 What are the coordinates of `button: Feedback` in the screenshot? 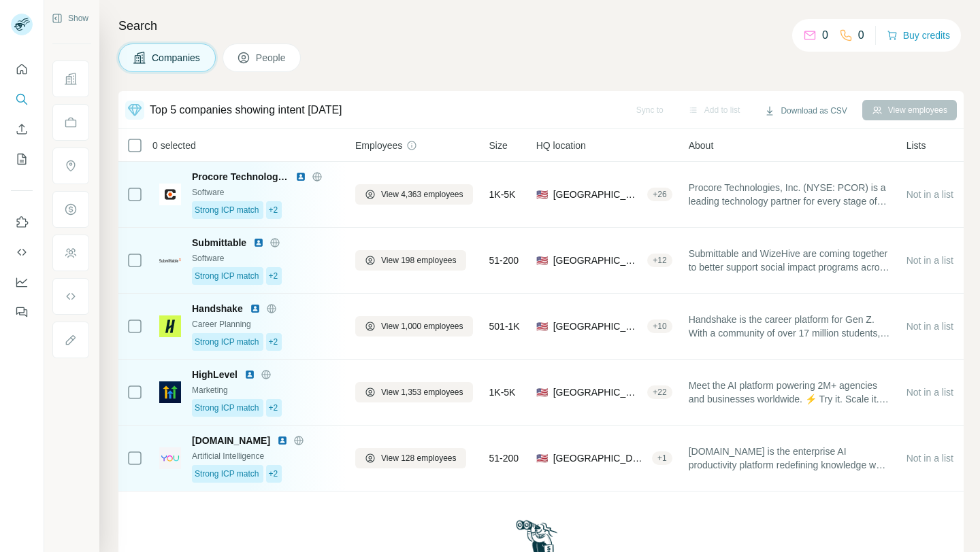 It's located at (22, 312).